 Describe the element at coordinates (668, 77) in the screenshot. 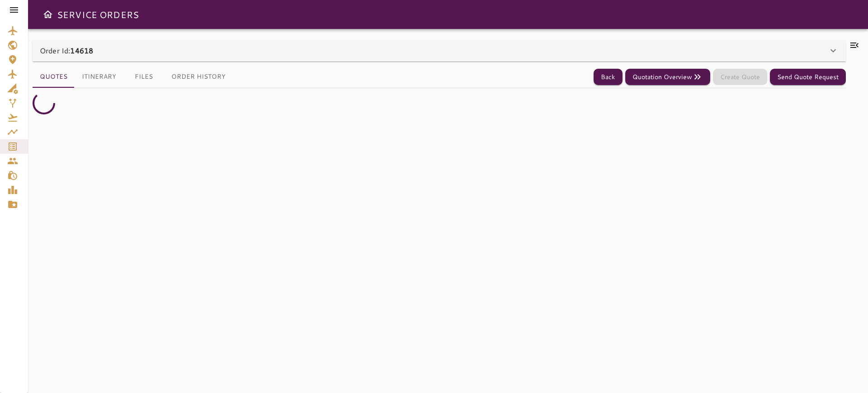

I see `button: Quotation Overview` at that location.